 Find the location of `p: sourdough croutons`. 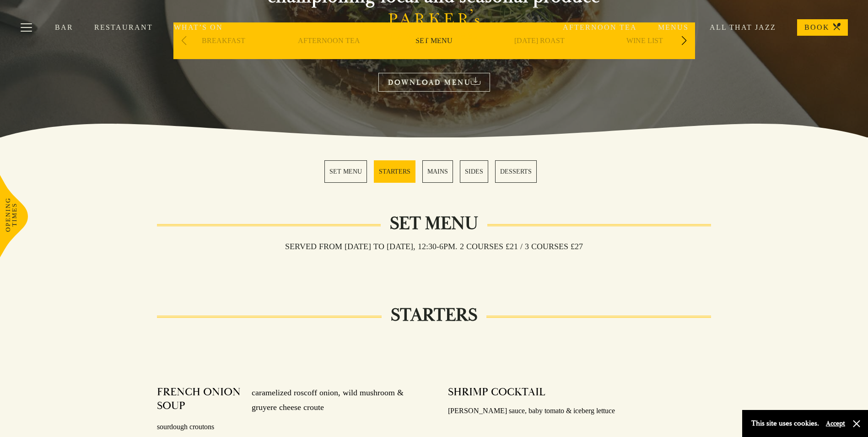

p: sourdough croutons is located at coordinates (288, 427).